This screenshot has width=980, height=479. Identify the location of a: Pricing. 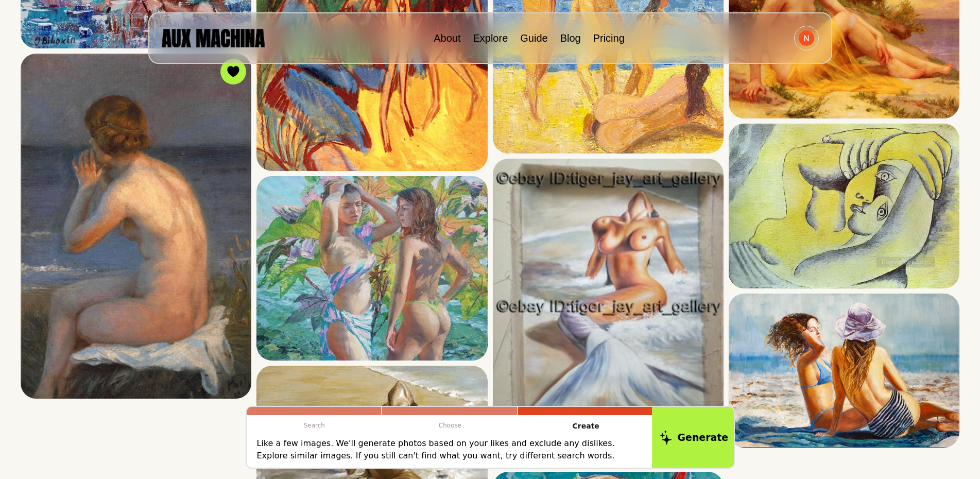
(609, 38).